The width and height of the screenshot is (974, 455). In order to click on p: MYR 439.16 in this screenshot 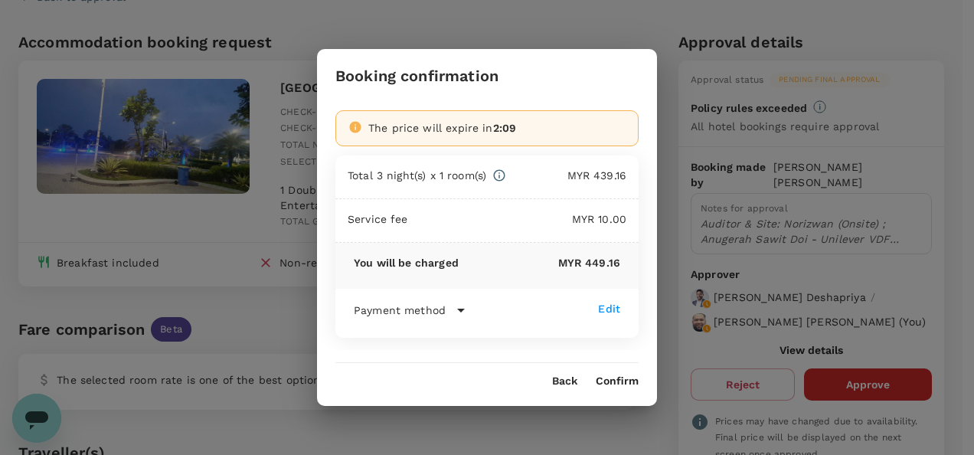, I will do `click(566, 175)`.